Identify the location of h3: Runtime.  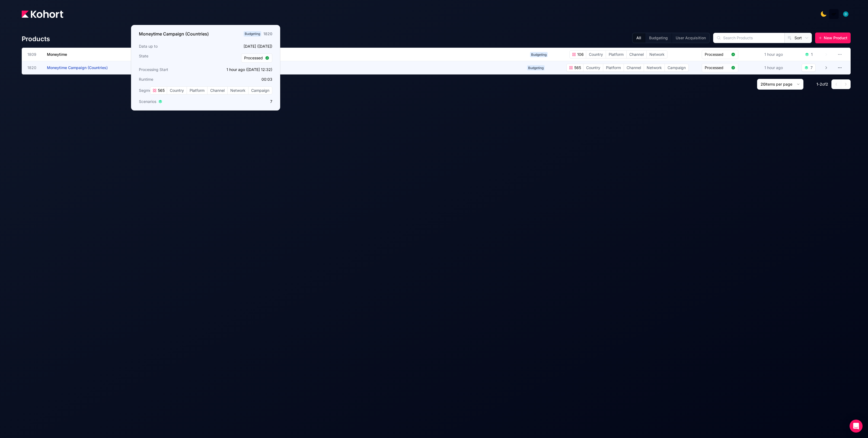
(171, 79).